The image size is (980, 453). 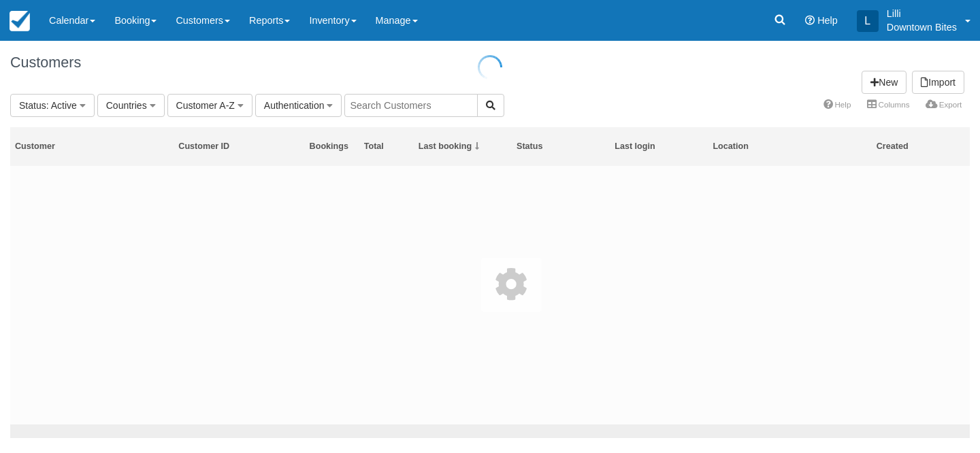 What do you see at coordinates (868, 21) in the screenshot?
I see `div: L` at bounding box center [868, 21].